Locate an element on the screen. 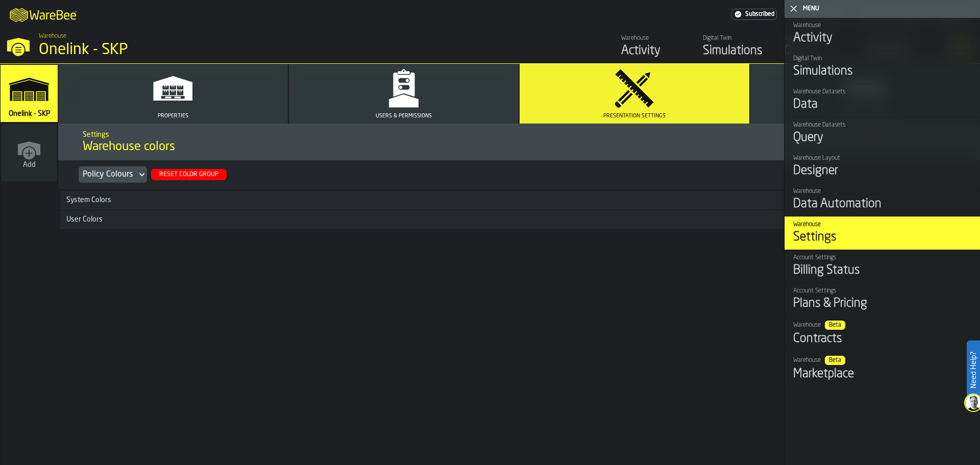  div: User Colors is located at coordinates (519, 220).